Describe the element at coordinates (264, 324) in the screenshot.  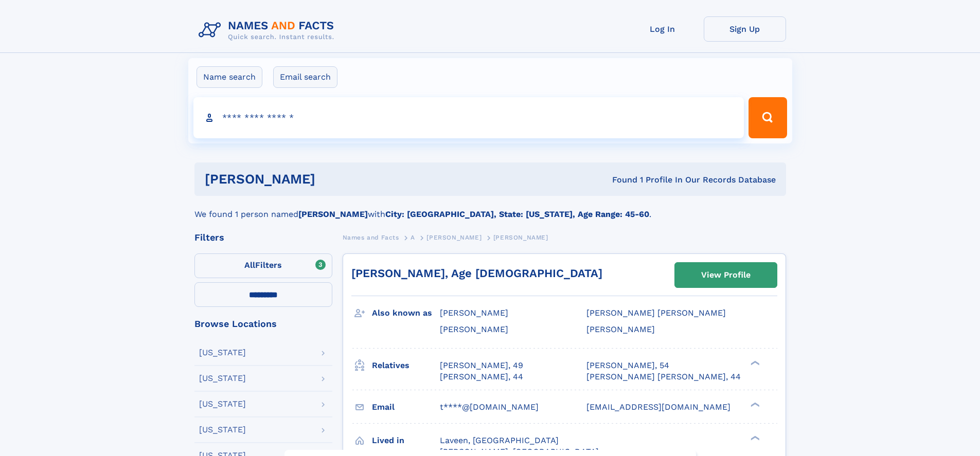
I see `div: Browse Locations` at that location.